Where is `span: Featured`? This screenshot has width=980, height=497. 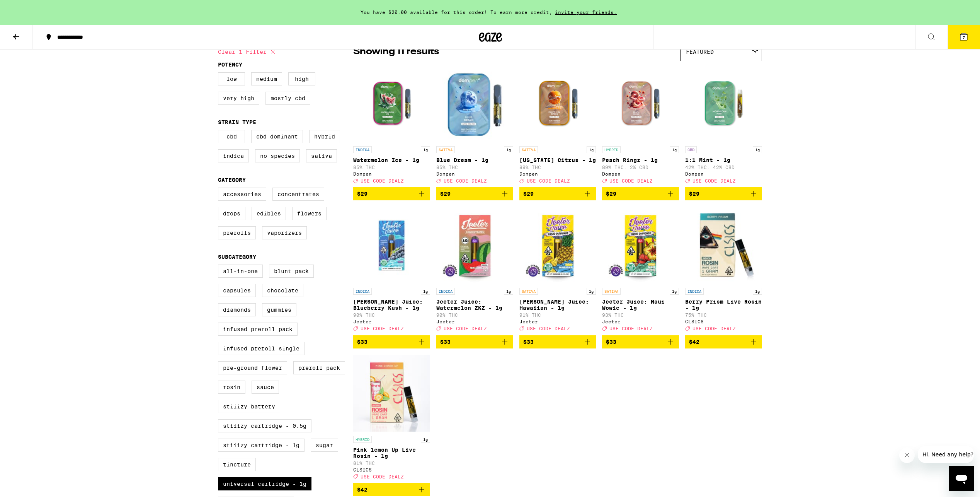 span: Featured is located at coordinates (700, 52).